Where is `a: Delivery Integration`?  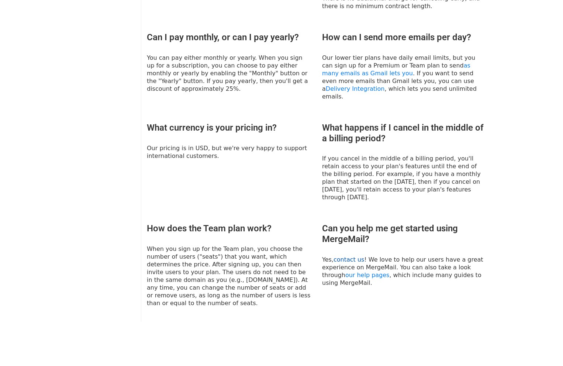
a: Delivery Integration is located at coordinates (356, 89).